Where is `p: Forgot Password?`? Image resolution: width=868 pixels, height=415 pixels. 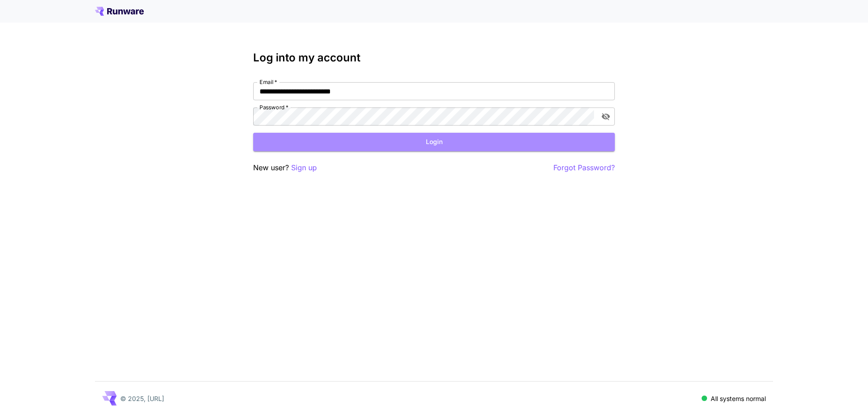 p: Forgot Password? is located at coordinates (584, 167).